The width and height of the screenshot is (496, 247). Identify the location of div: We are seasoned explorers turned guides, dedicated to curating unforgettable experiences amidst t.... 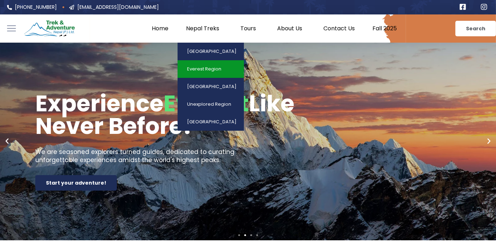
(142, 157).